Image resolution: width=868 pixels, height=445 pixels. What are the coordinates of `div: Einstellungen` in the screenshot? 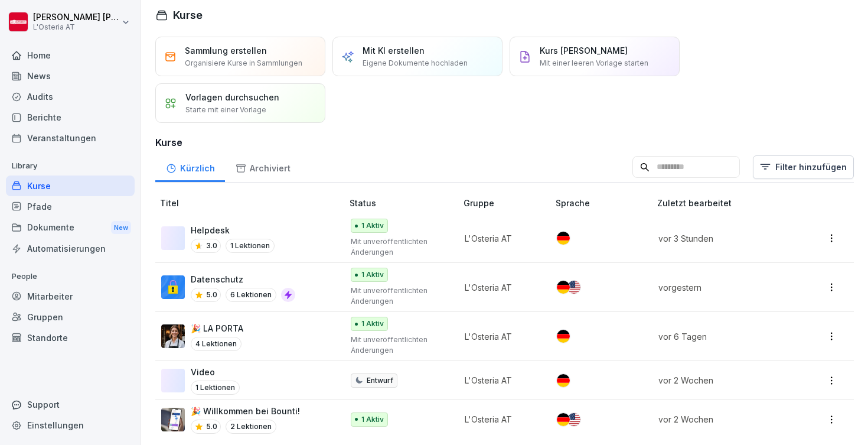 It's located at (71, 425).